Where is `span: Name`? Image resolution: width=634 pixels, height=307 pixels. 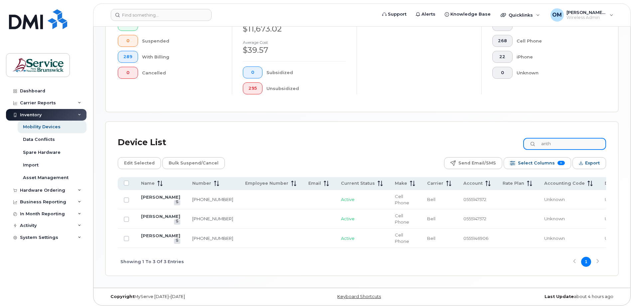 span: Name is located at coordinates (148, 184).